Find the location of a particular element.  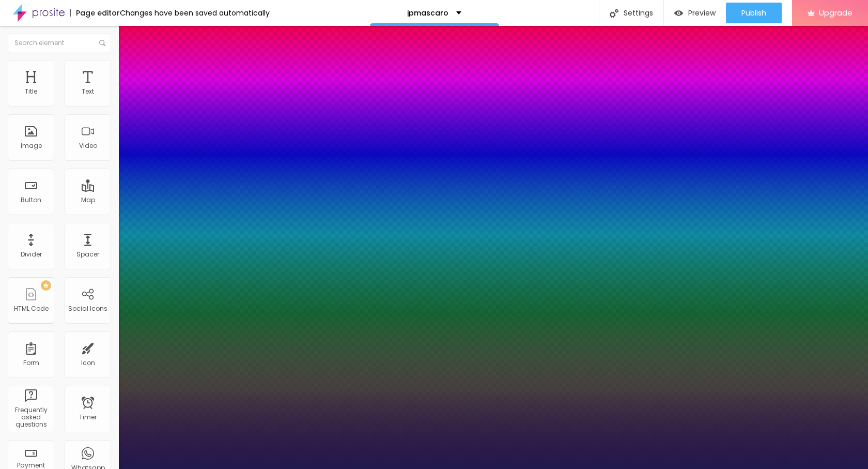

span: Publish is located at coordinates (754, 13).